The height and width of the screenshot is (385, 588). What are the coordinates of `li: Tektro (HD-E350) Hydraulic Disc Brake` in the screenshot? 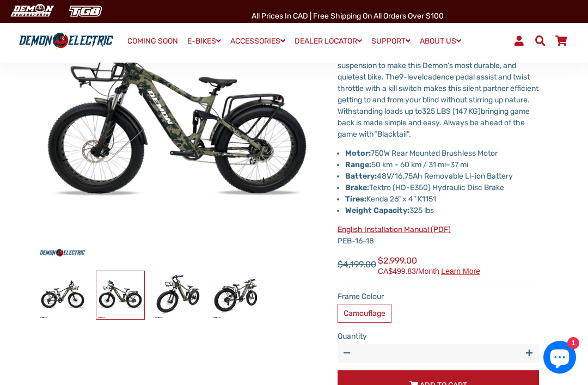 It's located at (442, 187).